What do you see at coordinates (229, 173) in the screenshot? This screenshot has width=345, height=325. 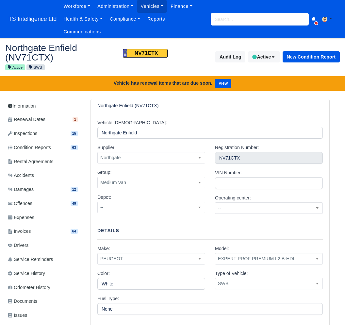 I see `label: VIN Number:` at bounding box center [229, 173].